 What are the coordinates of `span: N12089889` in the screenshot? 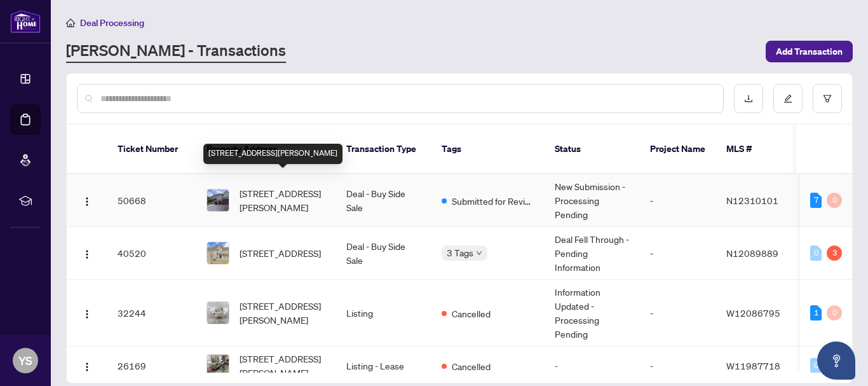 It's located at (752, 253).